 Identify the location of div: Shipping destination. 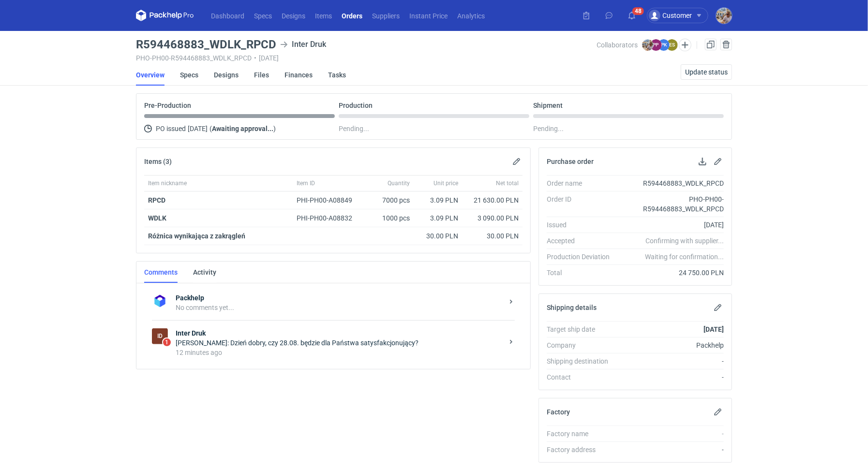
(582, 361).